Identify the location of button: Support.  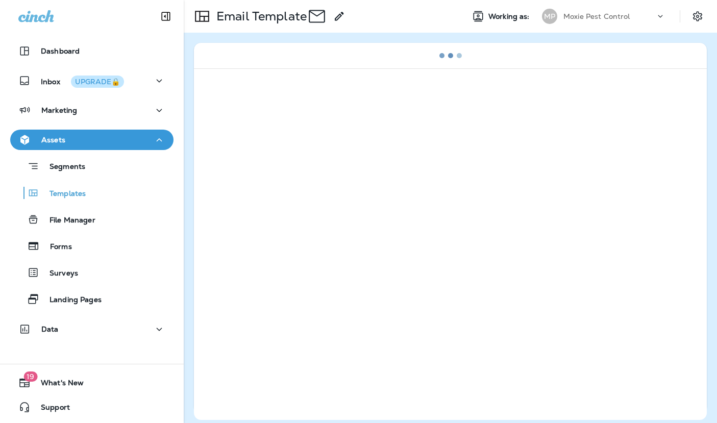
(92, 407).